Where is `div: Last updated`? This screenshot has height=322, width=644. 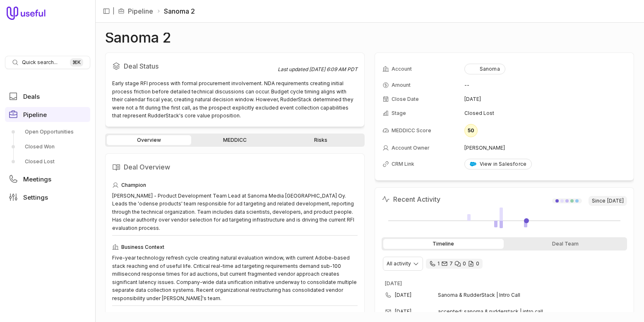
div: Last updated is located at coordinates (317, 69).